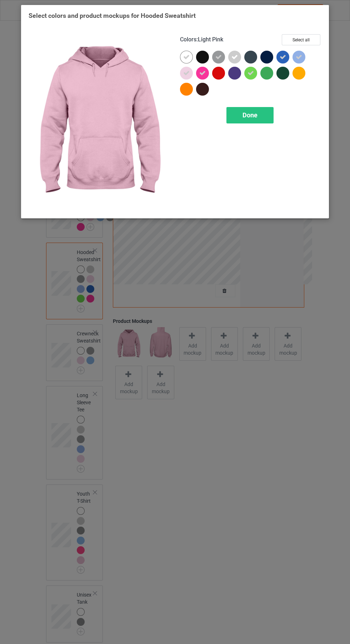  Describe the element at coordinates (188, 39) in the screenshot. I see `span: Colors` at that location.